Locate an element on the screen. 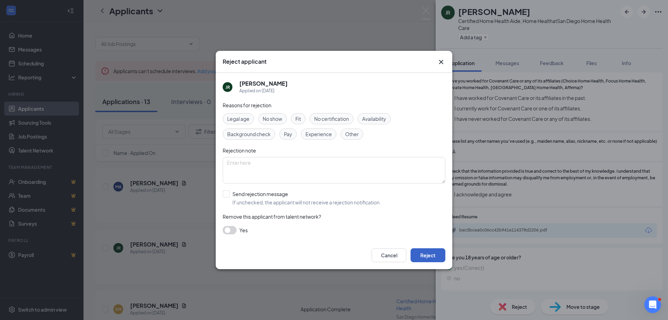 This screenshot has height=320, width=668. span: Yes is located at coordinates (243, 230).